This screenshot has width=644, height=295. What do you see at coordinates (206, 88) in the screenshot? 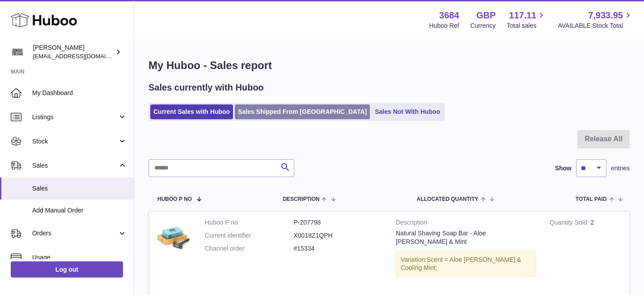
I see `h2: Sales currently with Huboo` at bounding box center [206, 88].